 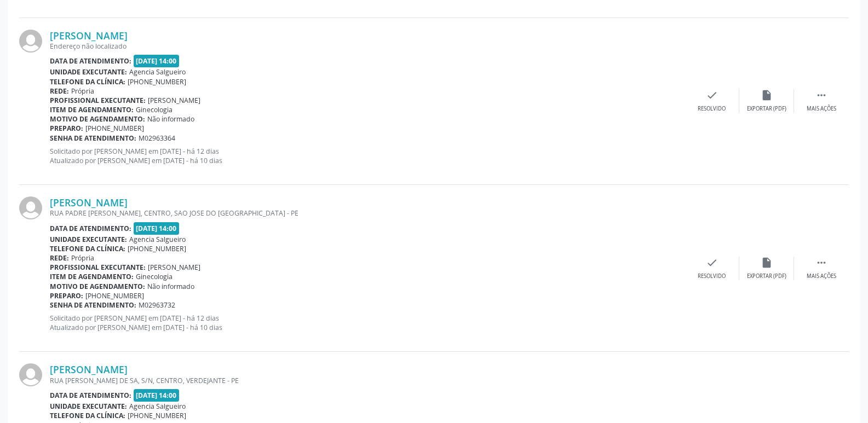 I want to click on div: Endereço não localizado, so click(x=366, y=46).